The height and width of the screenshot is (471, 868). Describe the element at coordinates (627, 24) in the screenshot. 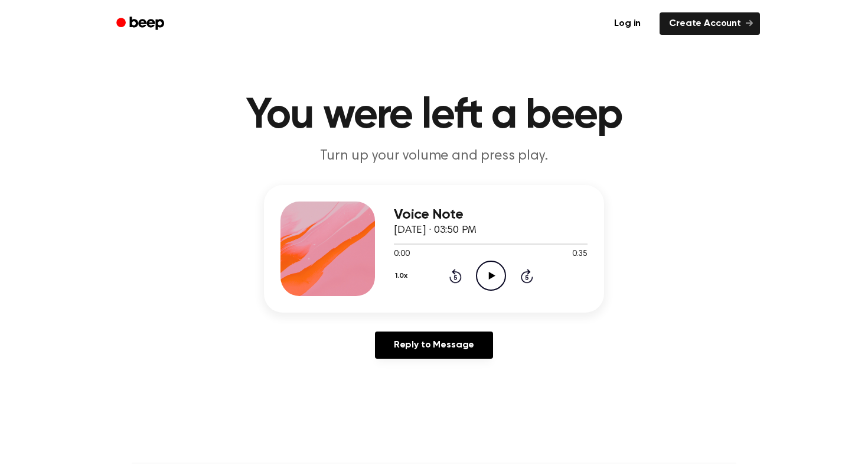

I see `a: Log in` at that location.